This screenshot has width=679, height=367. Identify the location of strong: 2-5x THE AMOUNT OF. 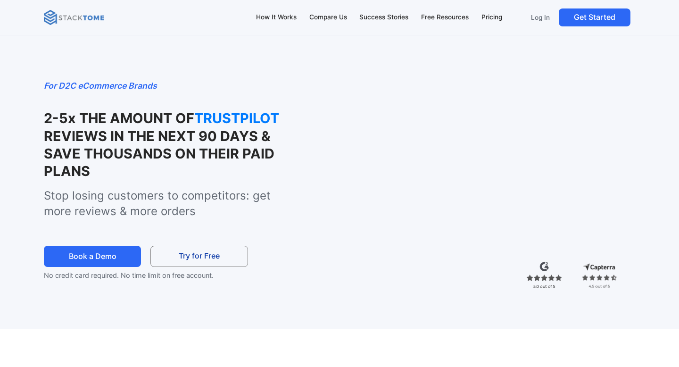
(119, 118).